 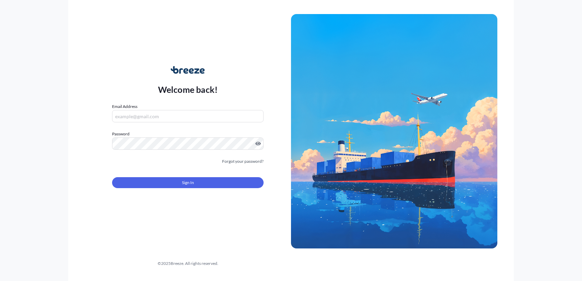 I want to click on label: Password, so click(x=188, y=134).